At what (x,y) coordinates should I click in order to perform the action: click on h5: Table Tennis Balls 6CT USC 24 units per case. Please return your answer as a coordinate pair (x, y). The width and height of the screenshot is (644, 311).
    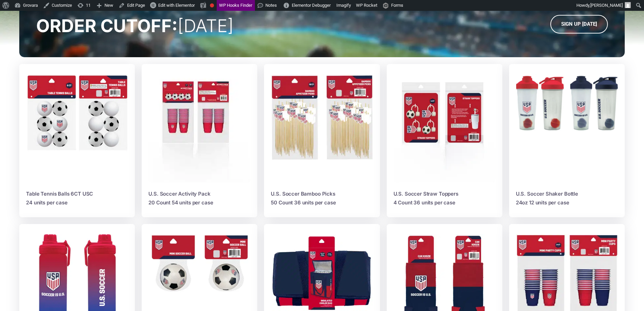
    Looking at the image, I should click on (77, 198).